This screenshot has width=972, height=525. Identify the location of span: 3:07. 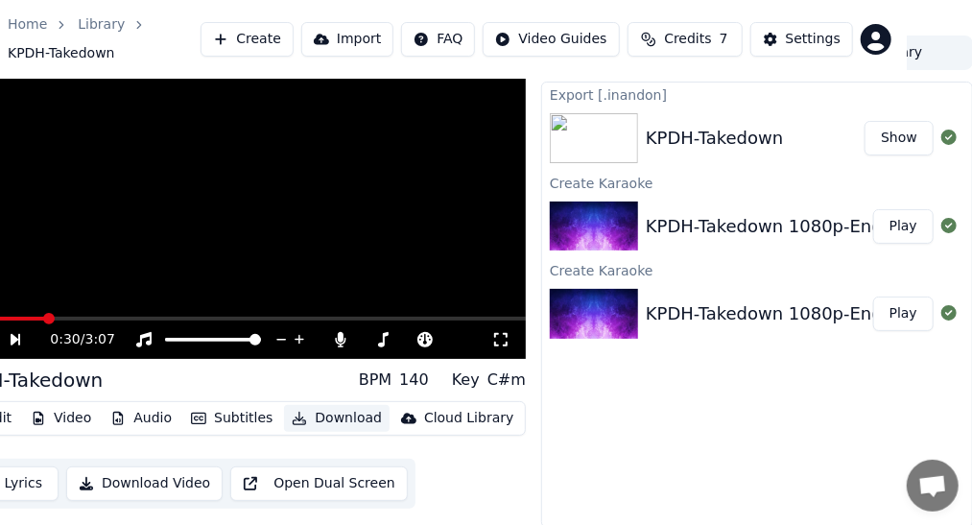
(100, 340).